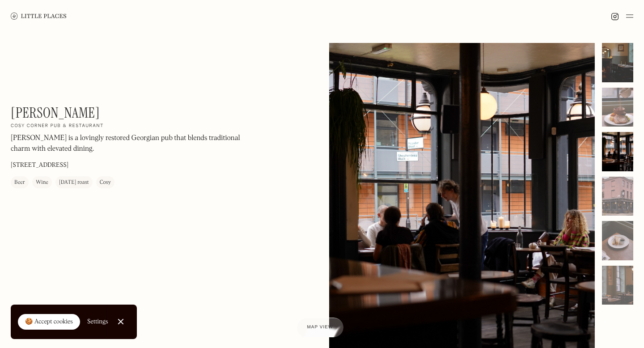  Describe the element at coordinates (105, 183) in the screenshot. I see `div: Cosy` at that location.